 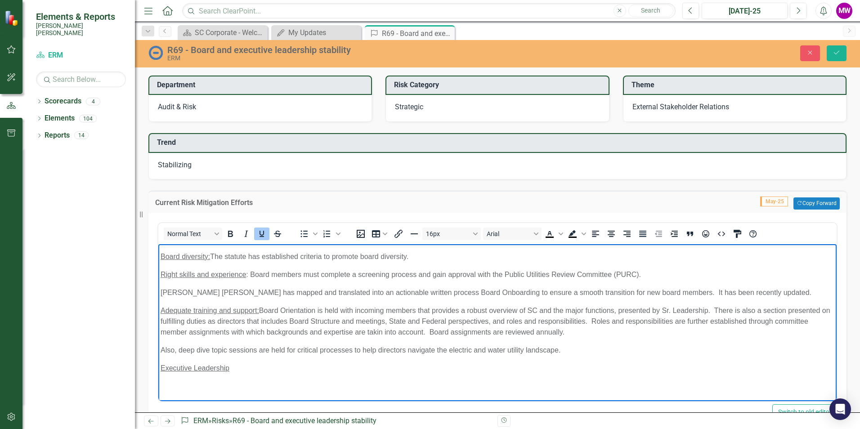 I want to click on span: Arial, so click(x=509, y=234).